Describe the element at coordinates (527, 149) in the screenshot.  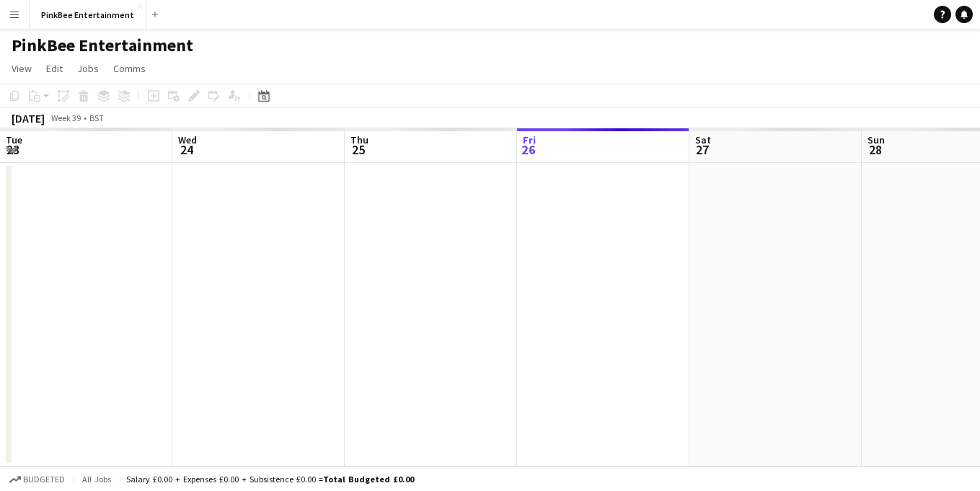
I see `span: 26` at that location.